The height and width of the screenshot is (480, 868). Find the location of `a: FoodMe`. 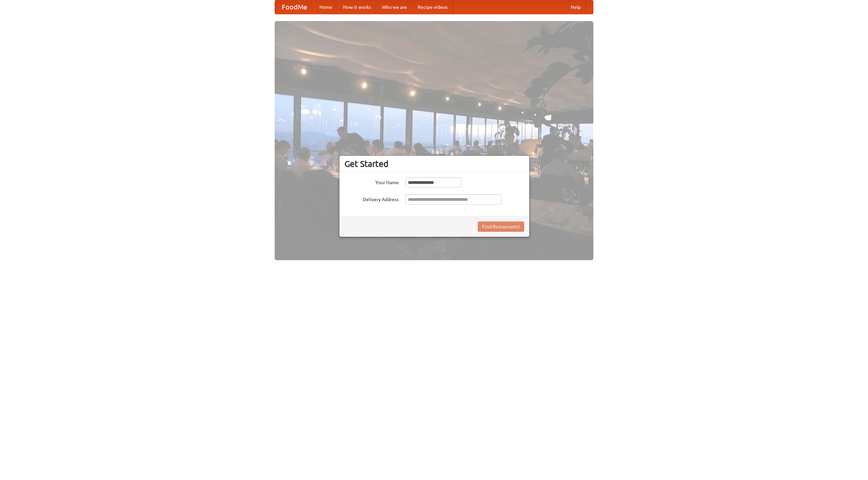

a: FoodMe is located at coordinates (294, 7).